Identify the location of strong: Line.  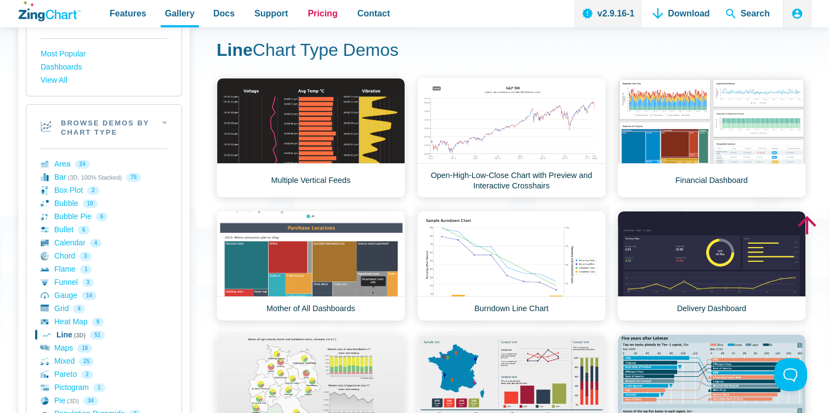
(235, 50).